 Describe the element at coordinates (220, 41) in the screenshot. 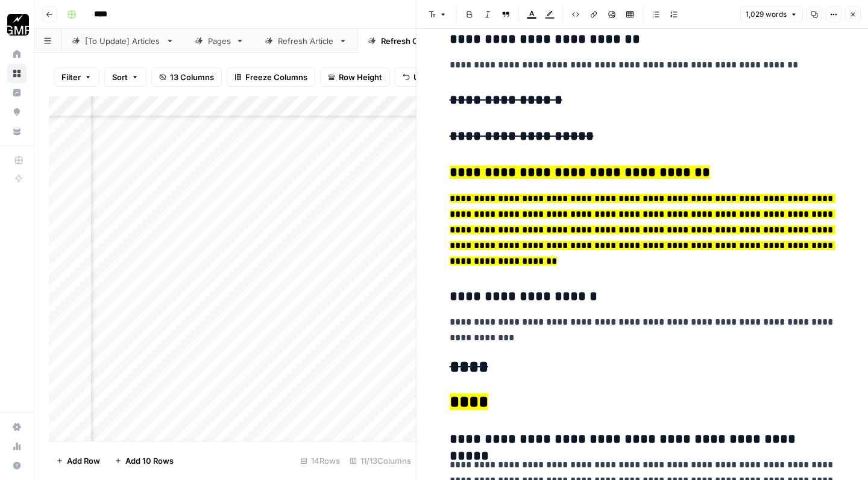

I see `div: Pages` at that location.